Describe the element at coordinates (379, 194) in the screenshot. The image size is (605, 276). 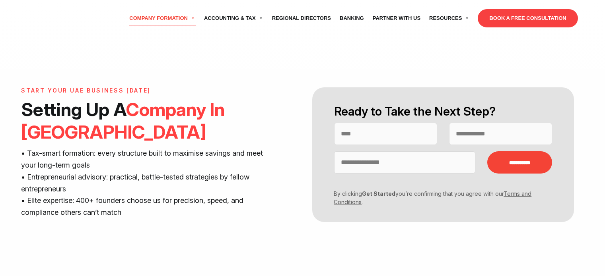
I see `strong: Get Started` at that location.